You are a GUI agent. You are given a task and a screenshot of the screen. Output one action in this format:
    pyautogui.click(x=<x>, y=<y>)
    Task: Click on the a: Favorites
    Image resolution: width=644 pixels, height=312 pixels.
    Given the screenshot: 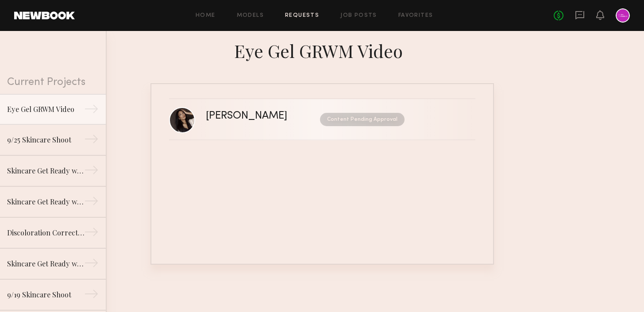 What is the action you would take?
    pyautogui.click(x=416, y=16)
    